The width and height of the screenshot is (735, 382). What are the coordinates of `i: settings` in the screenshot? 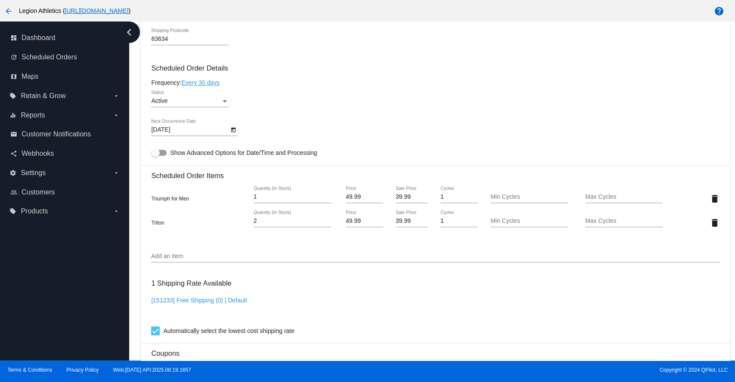 It's located at (13, 173).